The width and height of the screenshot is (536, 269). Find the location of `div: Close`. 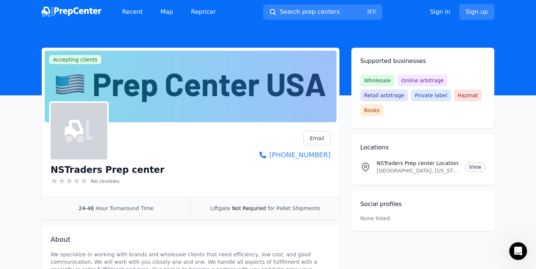

div: Close is located at coordinates (137, 10).